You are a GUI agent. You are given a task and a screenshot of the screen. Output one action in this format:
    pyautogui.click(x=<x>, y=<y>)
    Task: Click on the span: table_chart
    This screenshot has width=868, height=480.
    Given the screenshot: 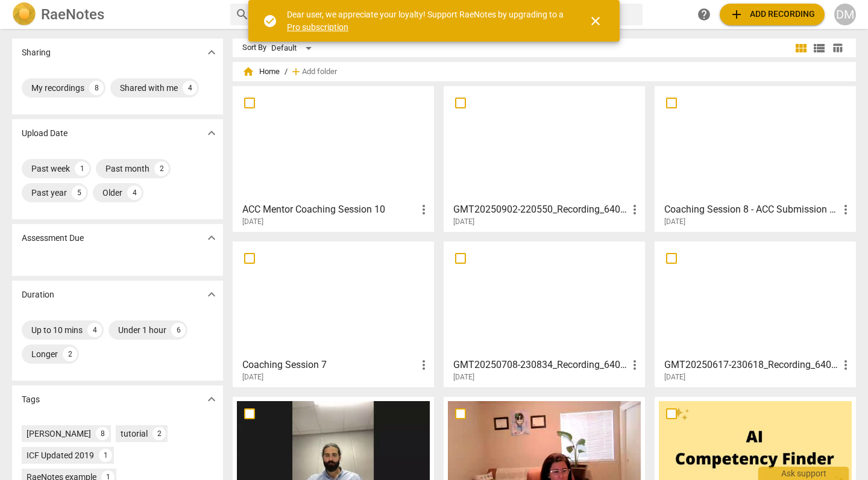 What is the action you would take?
    pyautogui.click(x=837, y=48)
    